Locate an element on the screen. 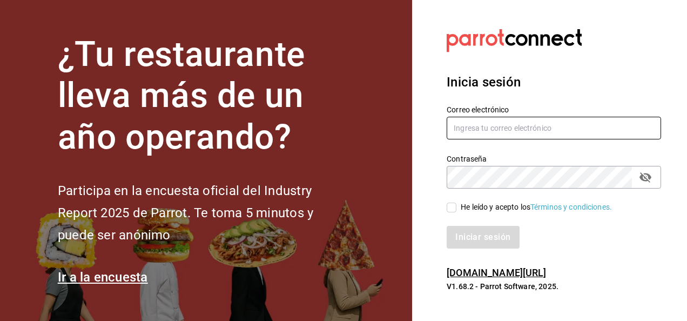  div: He leído y acepto los is located at coordinates (537, 207).